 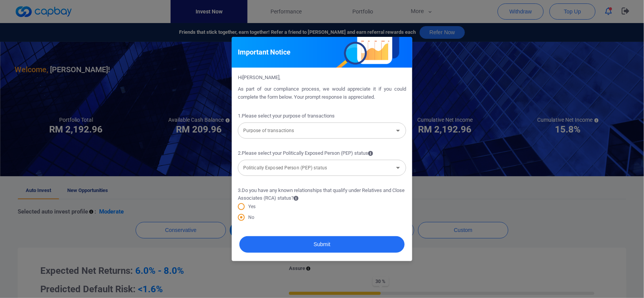 I want to click on span: 3 . Do you have any known relationships that qualify under Relatives and Close Associates (RCA) s..., so click(x=322, y=195).